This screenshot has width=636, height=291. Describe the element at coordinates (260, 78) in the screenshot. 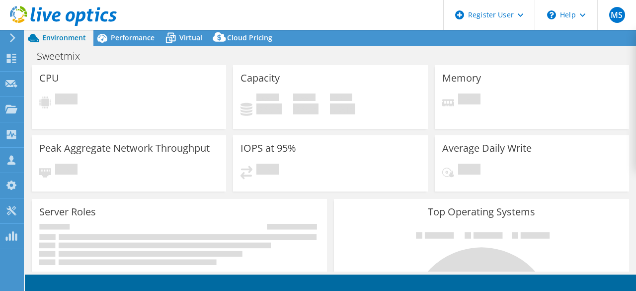

I see `h3: Capacity` at that location.